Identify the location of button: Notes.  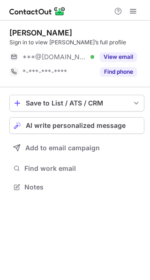
(77, 187).